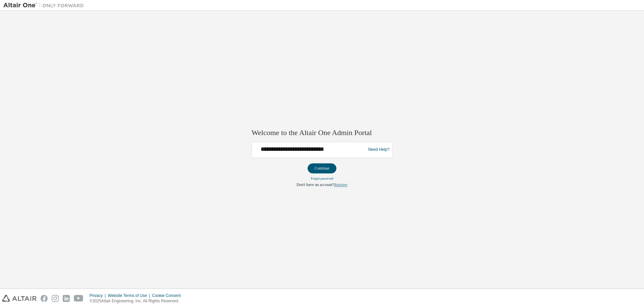 This screenshot has width=644, height=308. Describe the element at coordinates (55, 298) in the screenshot. I see `img: instagram.svg` at that location.